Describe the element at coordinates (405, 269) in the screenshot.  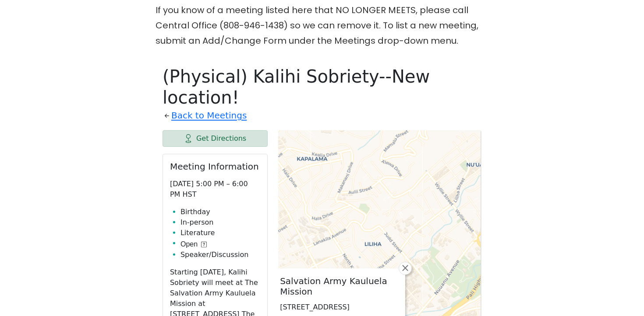
I see `a: Close popup` at that location.